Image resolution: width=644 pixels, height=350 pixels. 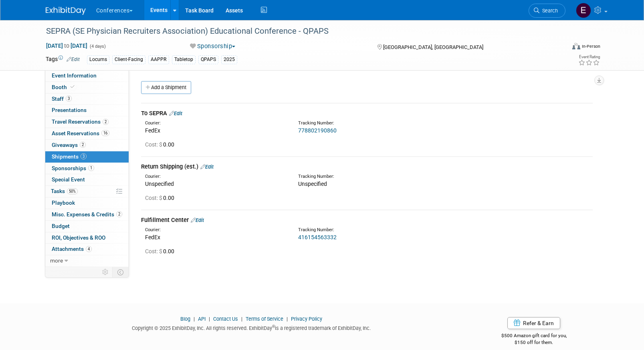 I want to click on div: $150 off for them., so click(x=534, y=342).